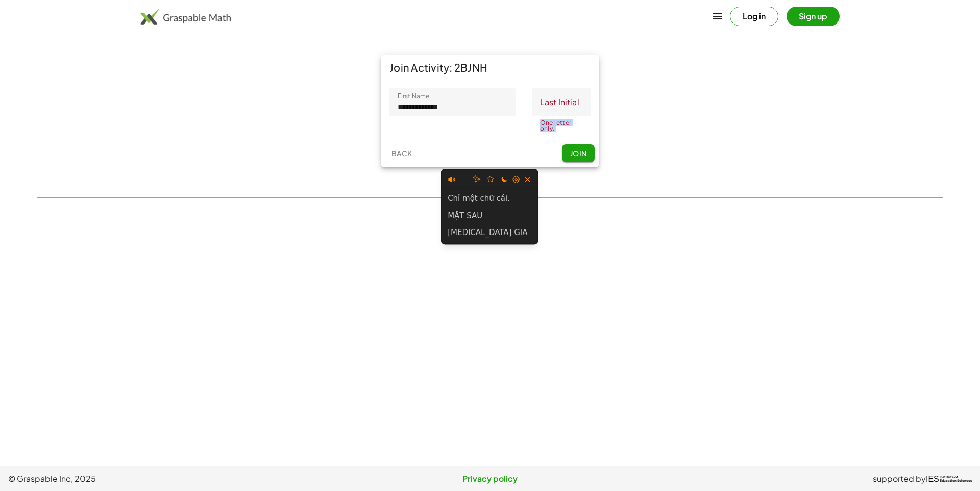 The image size is (980, 491). Describe the element at coordinates (956, 479) in the screenshot. I see `span: Institute of Education Sciences` at that location.